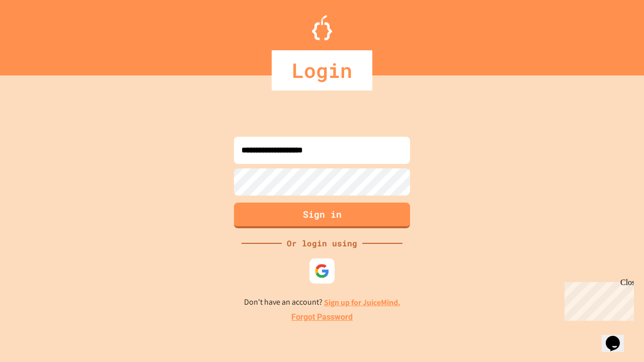  I want to click on p: Don't have an account?, so click(322, 302).